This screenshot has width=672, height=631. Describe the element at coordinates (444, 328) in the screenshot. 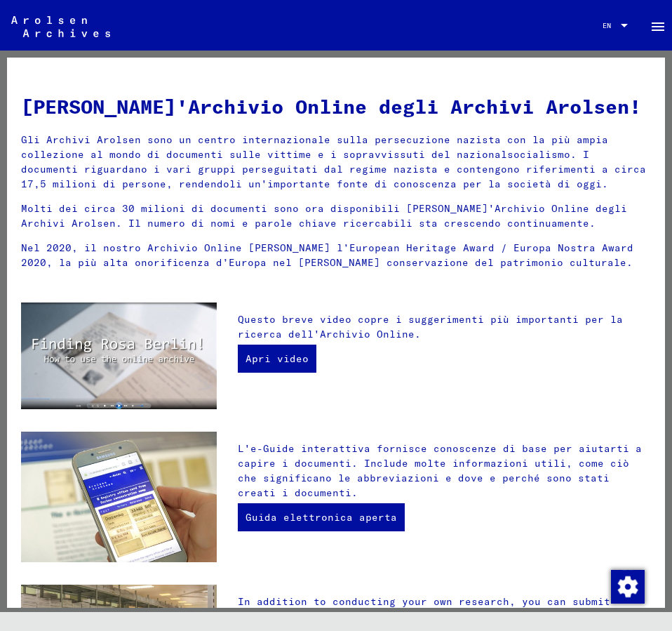

I see `p: Questo breve video copre i suggerimenti più importanti per la ricerca dell'Archivio Online.` at that location.